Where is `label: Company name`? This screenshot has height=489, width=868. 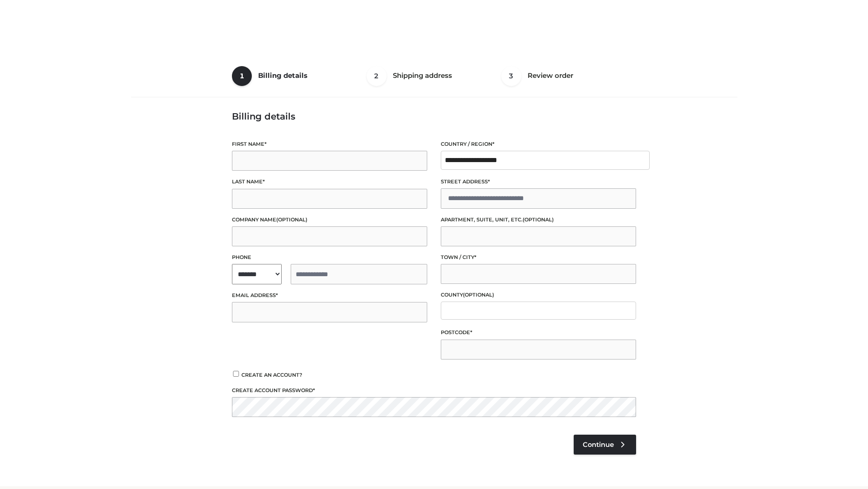 label: Company name is located at coordinates (330, 220).